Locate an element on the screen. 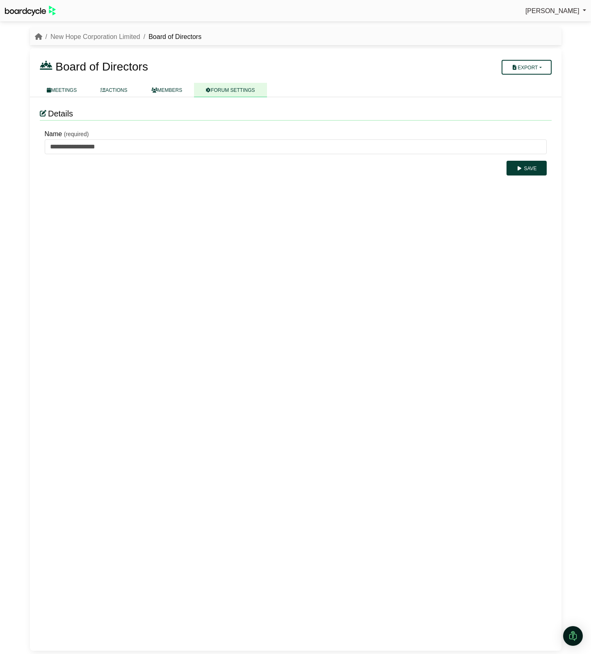 The height and width of the screenshot is (654, 591). button: Export is located at coordinates (526, 67).